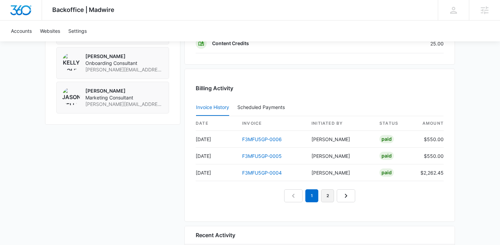 The width and height of the screenshot is (500, 245). Describe the element at coordinates (124, 63) in the screenshot. I see `span: Onboarding Consultant` at that location.